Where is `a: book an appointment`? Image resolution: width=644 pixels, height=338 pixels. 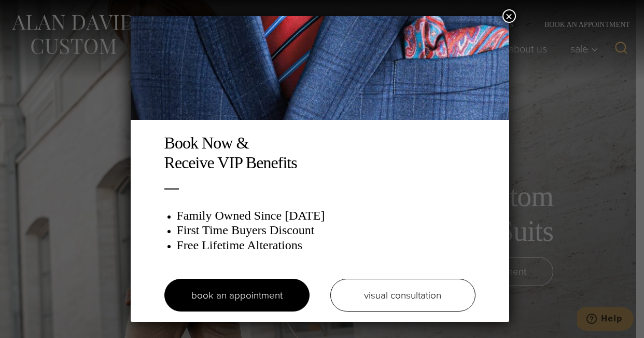 a: book an appointment is located at coordinates (237, 295).